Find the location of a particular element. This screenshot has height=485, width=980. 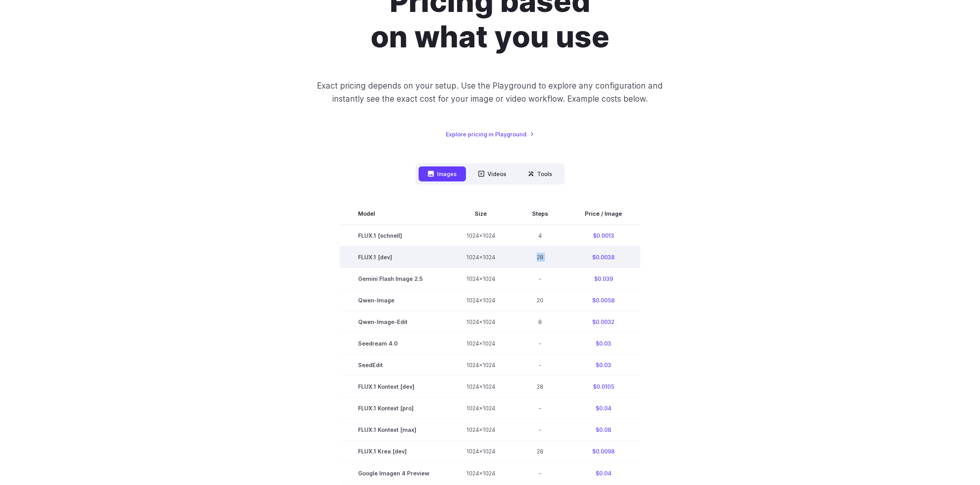

th: Model is located at coordinates (393, 214).